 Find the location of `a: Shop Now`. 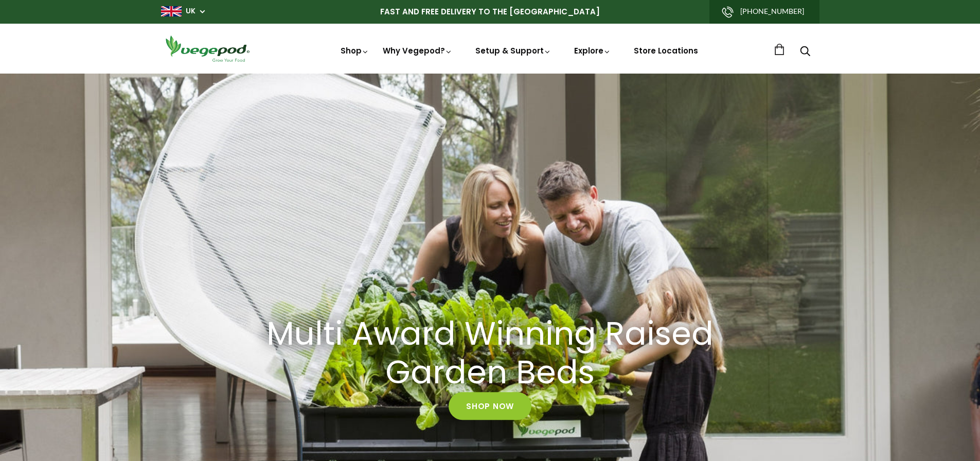

a: Shop Now is located at coordinates (490, 406).